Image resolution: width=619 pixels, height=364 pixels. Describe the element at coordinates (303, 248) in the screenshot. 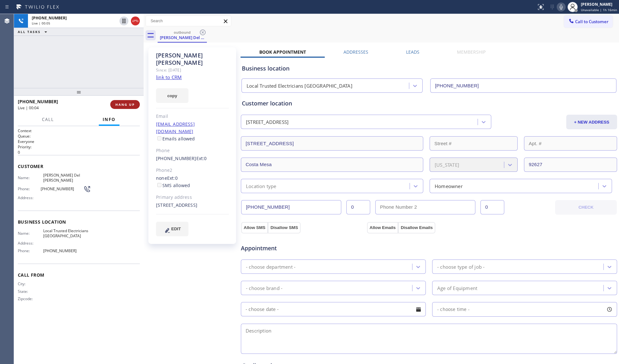

I see `span: Appointment` at that location.